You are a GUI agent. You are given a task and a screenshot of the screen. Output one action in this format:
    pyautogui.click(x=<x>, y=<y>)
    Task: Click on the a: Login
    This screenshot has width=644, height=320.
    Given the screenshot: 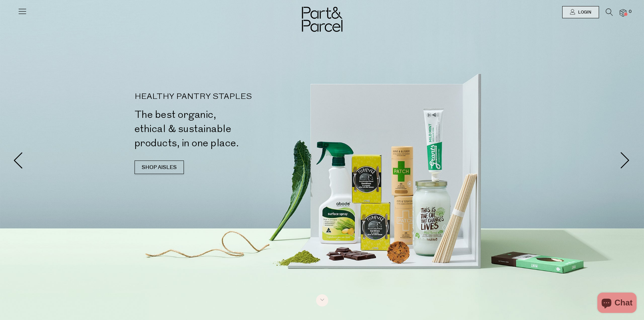 What is the action you would take?
    pyautogui.click(x=581, y=12)
    